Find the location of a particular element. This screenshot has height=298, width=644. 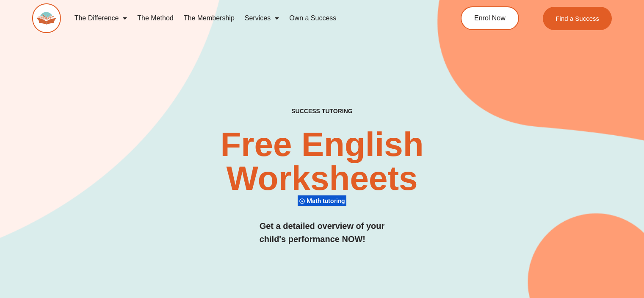

a: Services is located at coordinates (262, 18).